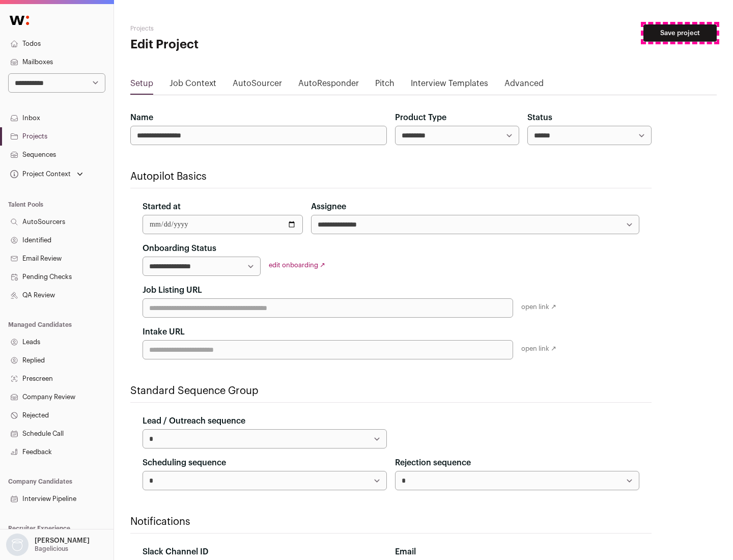 This screenshot has height=560, width=733. I want to click on label: Name, so click(141, 118).